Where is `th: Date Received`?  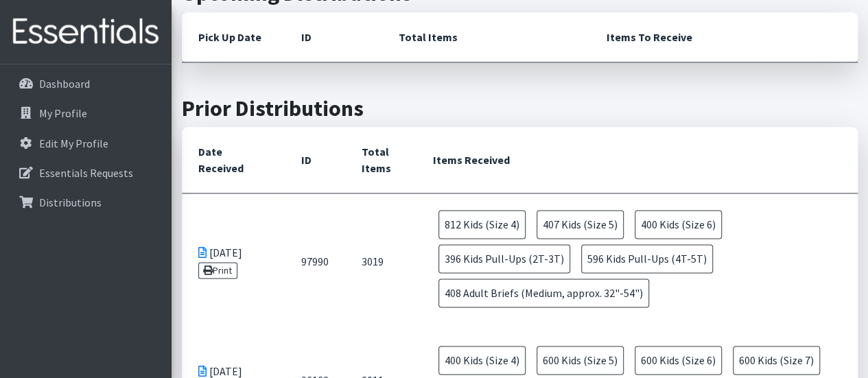 th: Date Received is located at coordinates (233, 160).